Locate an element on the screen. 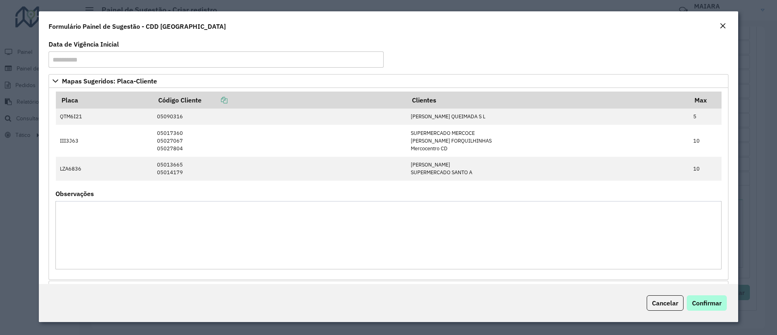  td: LZA6836 is located at coordinates (104, 168).